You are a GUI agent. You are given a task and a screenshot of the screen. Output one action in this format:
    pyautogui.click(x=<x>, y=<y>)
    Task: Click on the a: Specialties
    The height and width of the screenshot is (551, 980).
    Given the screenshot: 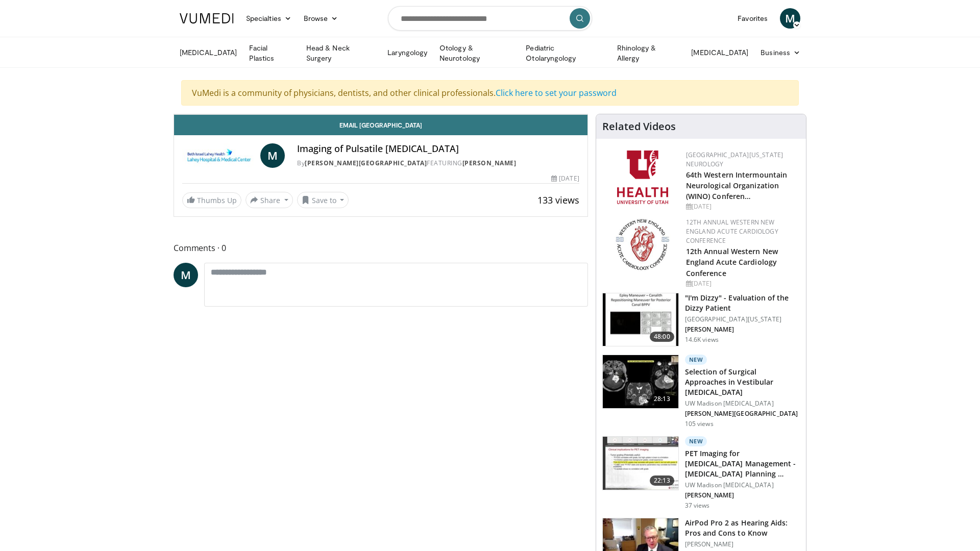 What is the action you would take?
    pyautogui.click(x=269, y=18)
    